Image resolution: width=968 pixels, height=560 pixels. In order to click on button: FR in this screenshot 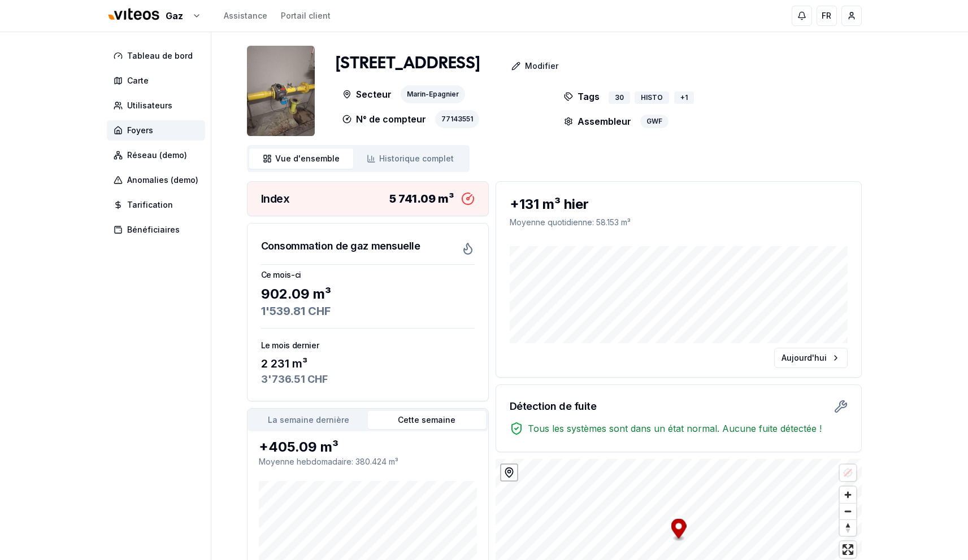, I will do `click(826, 16)`.